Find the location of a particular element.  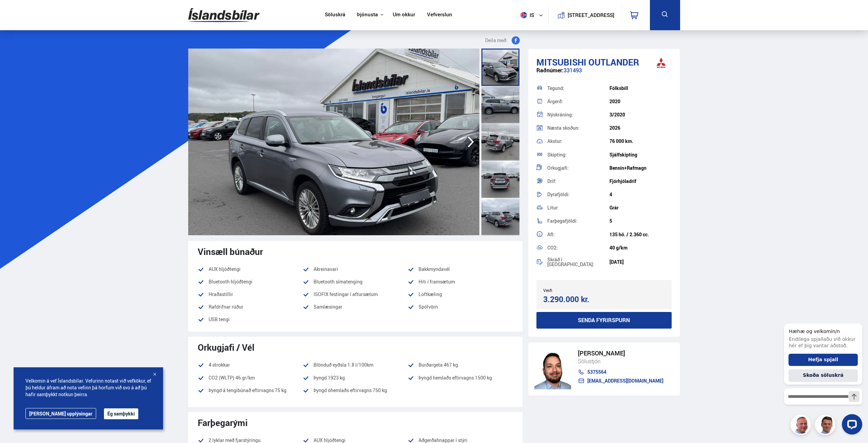

button: Ég samþykki is located at coordinates (121, 414).